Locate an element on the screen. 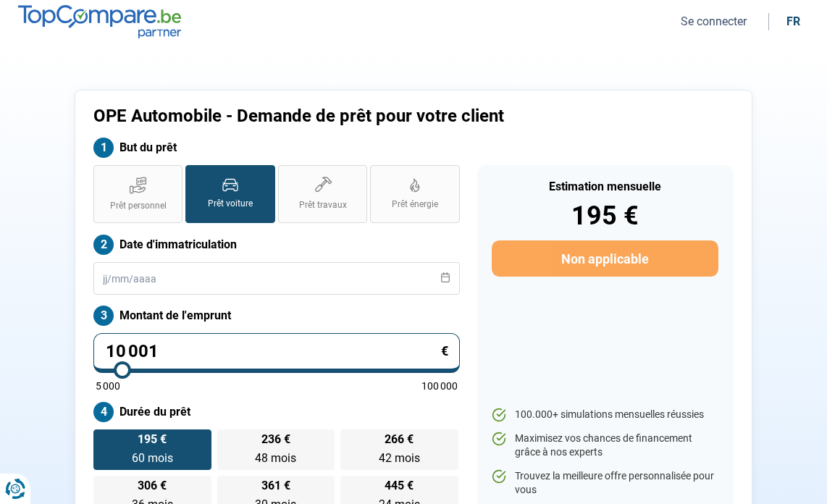  span: 266 € is located at coordinates (399, 439).